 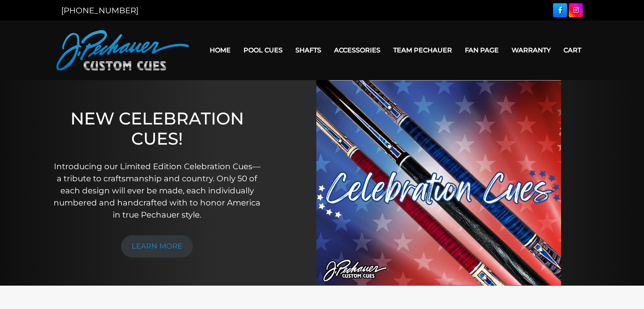 What do you see at coordinates (157, 190) in the screenshot?
I see `p: Introducing our Limited Edition Celebration Cues—a tribute to craftsmanship and country. Only 50 ...` at bounding box center [157, 190].